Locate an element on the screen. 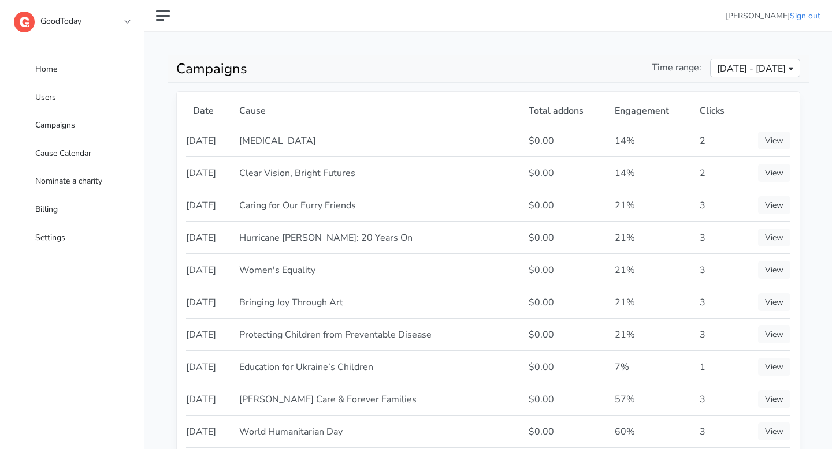 The image size is (832, 449). span: Campaigns is located at coordinates (55, 125).